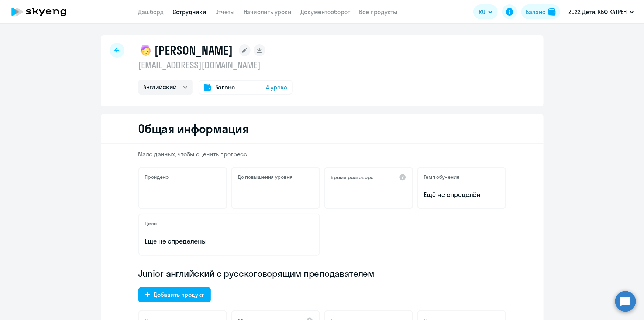 Image resolution: width=644 pixels, height=320 pixels. What do you see at coordinates (601, 12) in the screenshot?
I see `button: 2022 Дети, КБФ КАТРЕН` at bounding box center [601, 12].